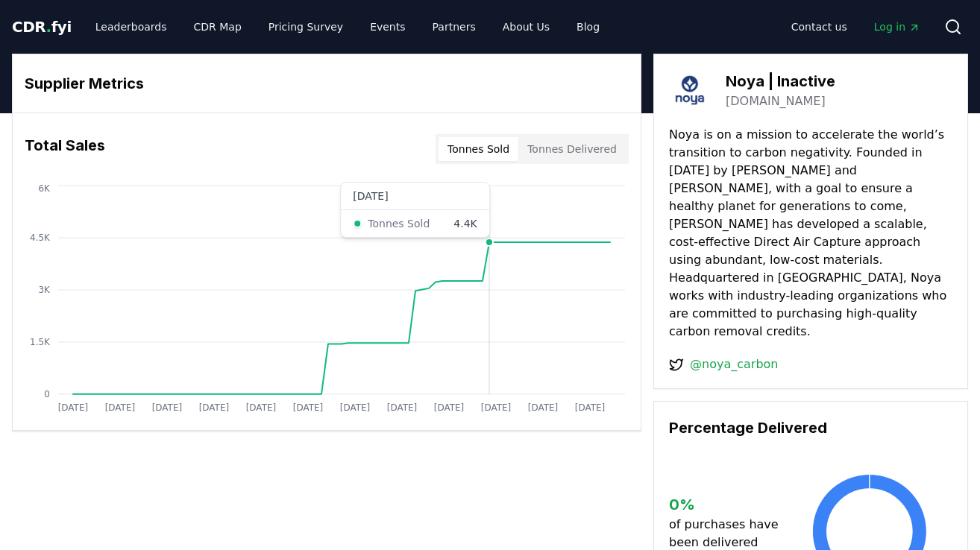 This screenshot has width=980, height=550. Describe the element at coordinates (42, 27) in the screenshot. I see `a: CDR.fyi` at that location.